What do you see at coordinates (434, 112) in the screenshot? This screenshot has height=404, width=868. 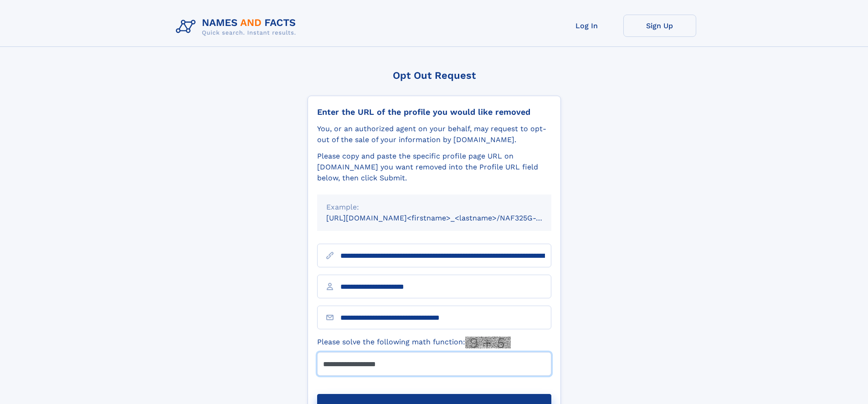 I see `div: Enter the URL of the profile you would like removed` at bounding box center [434, 112].